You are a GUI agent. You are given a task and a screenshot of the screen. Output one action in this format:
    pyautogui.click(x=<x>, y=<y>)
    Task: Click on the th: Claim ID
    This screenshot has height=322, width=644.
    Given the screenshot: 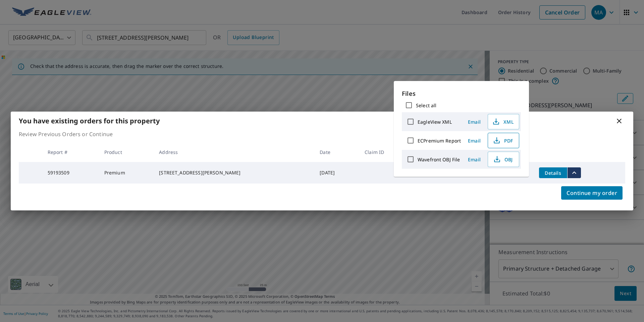 What is the action you would take?
    pyautogui.click(x=385, y=152)
    